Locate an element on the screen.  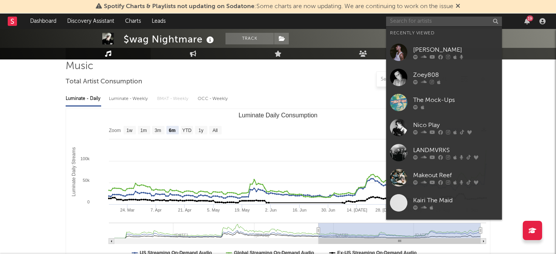
text: 5. May is located at coordinates (213, 210).